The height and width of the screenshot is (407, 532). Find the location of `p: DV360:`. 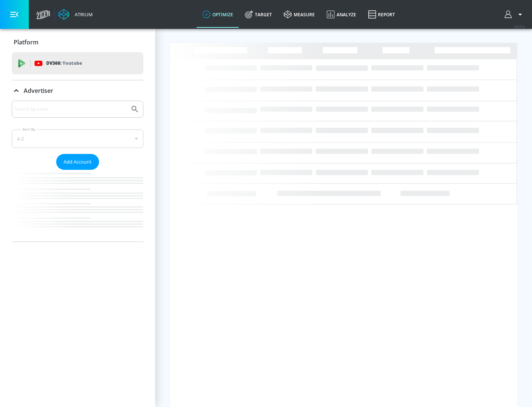

p: DV360: is located at coordinates (64, 63).